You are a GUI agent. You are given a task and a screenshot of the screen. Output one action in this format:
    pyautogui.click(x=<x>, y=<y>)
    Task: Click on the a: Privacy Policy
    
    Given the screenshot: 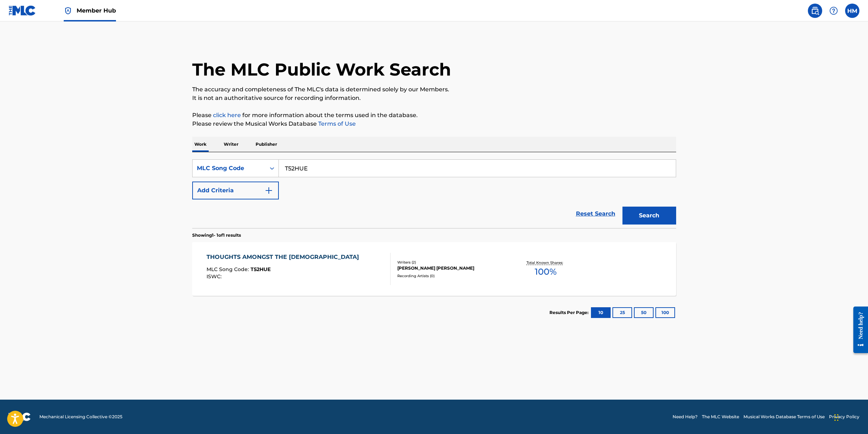 What is the action you would take?
    pyautogui.click(x=844, y=417)
    